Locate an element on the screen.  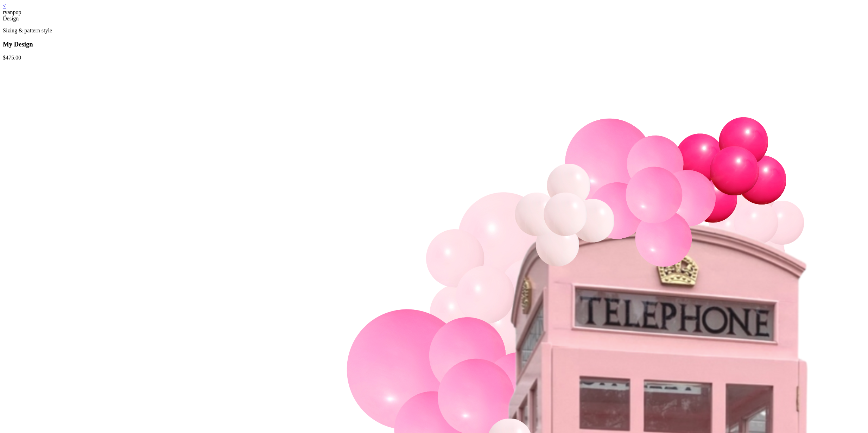
div: $ 475.00 is located at coordinates (434, 57).